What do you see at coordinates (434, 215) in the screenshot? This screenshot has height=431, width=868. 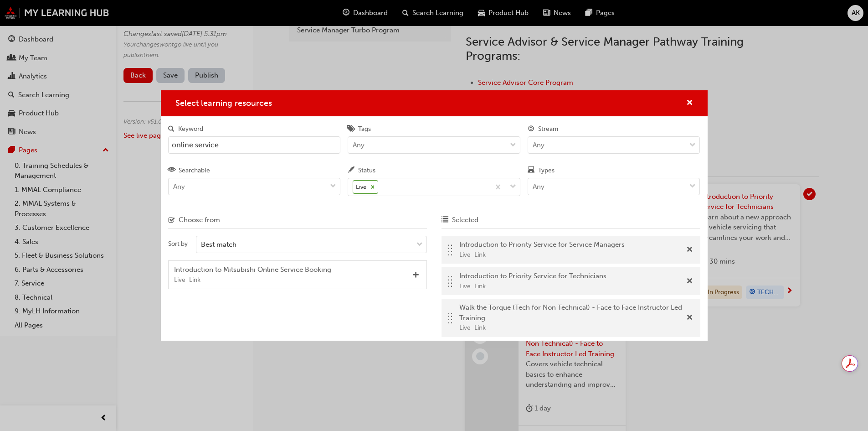 I see `div: Select learning resources` at bounding box center [434, 215].